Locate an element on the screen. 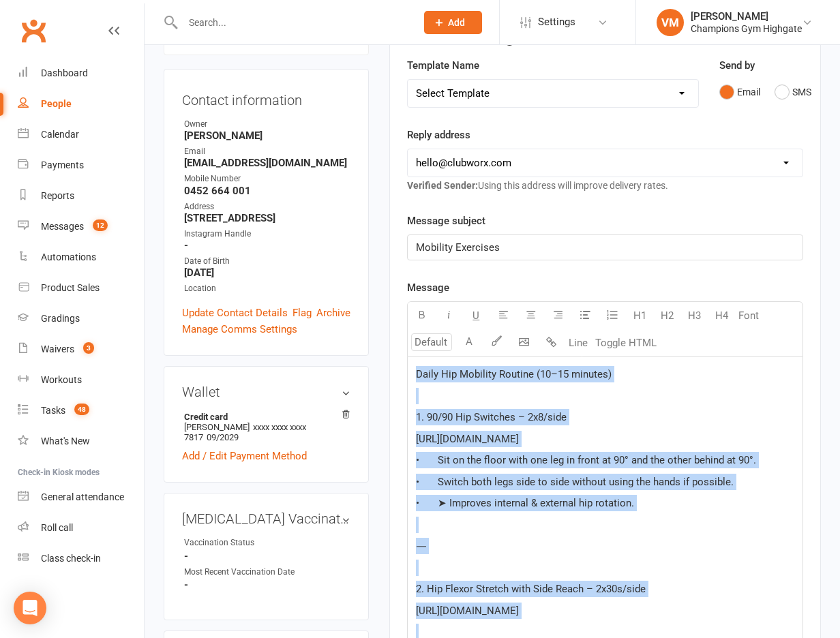  div: Messages is located at coordinates (62, 226).